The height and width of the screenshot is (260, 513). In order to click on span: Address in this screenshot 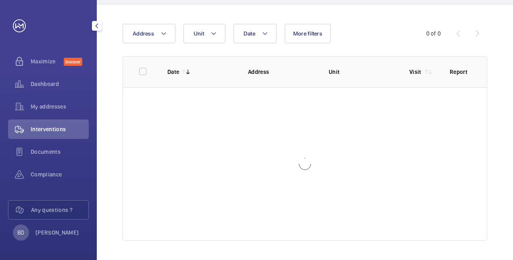, I will do `click(143, 33)`.